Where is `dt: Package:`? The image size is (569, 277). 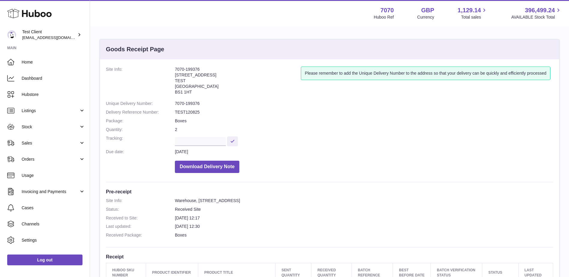
dt: Package: is located at coordinates (140, 121).